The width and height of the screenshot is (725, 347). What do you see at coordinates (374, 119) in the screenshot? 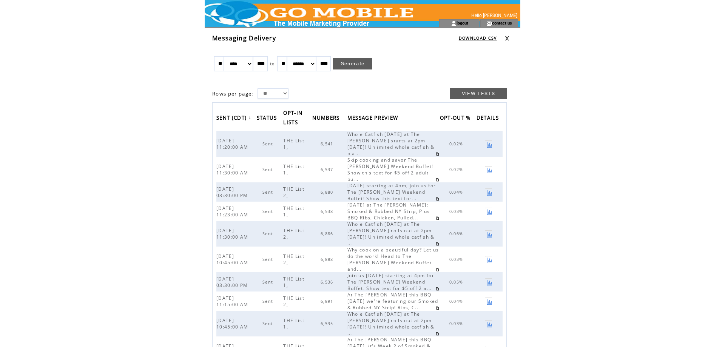
I see `span: MESSAGE PREVIEW` at bounding box center [374, 119].